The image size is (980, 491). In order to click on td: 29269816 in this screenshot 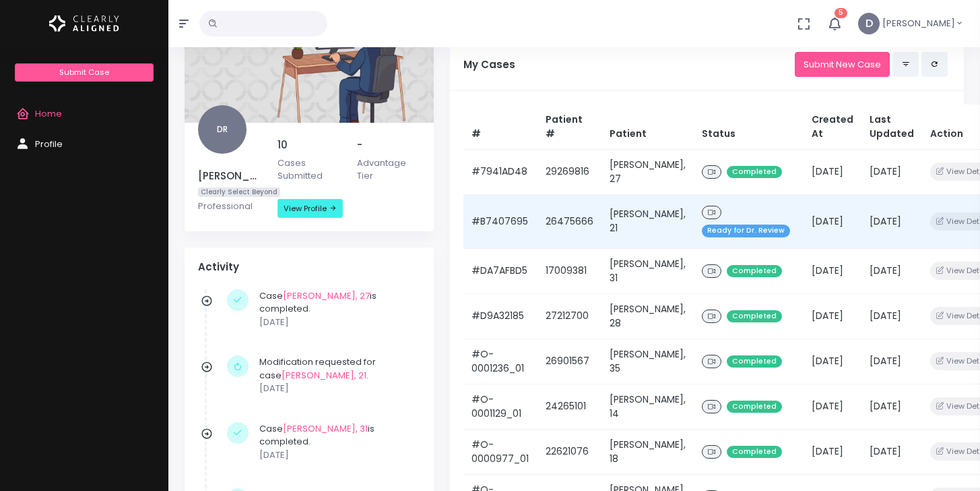, I will do `click(569, 171)`.